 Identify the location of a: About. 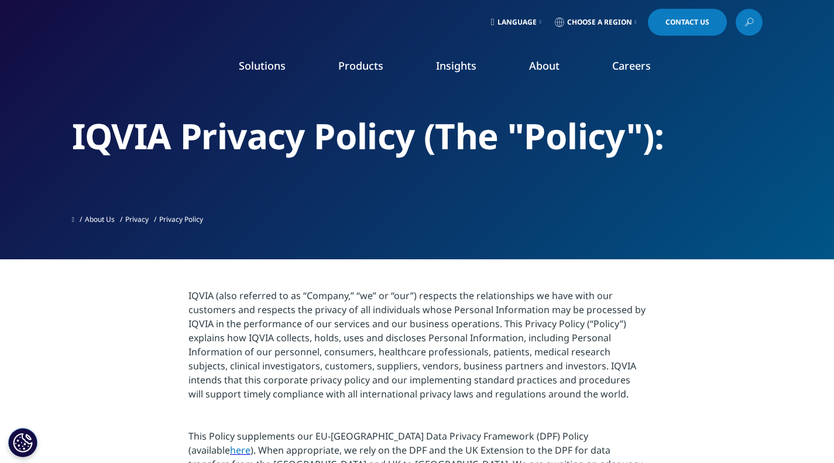
(544, 66).